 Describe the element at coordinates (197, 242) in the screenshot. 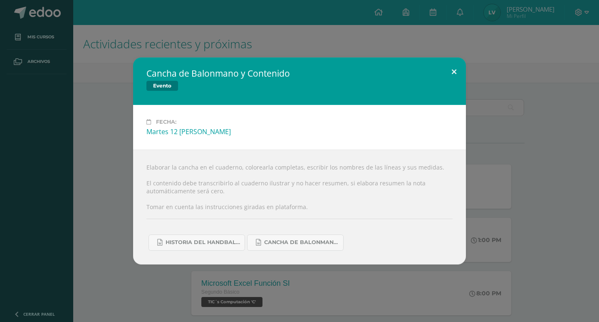

I see `a: Historia del handball.docx` at that location.